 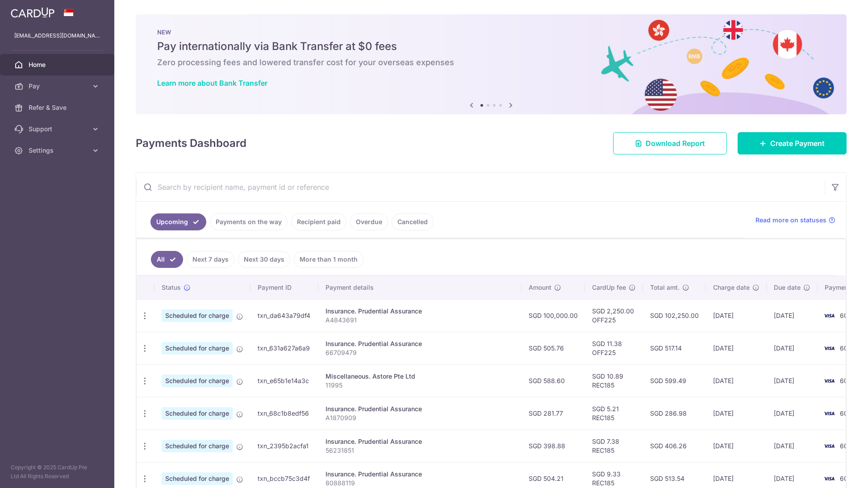 What do you see at coordinates (553, 315) in the screenshot?
I see `td: SGD 100,000.00` at bounding box center [553, 315].